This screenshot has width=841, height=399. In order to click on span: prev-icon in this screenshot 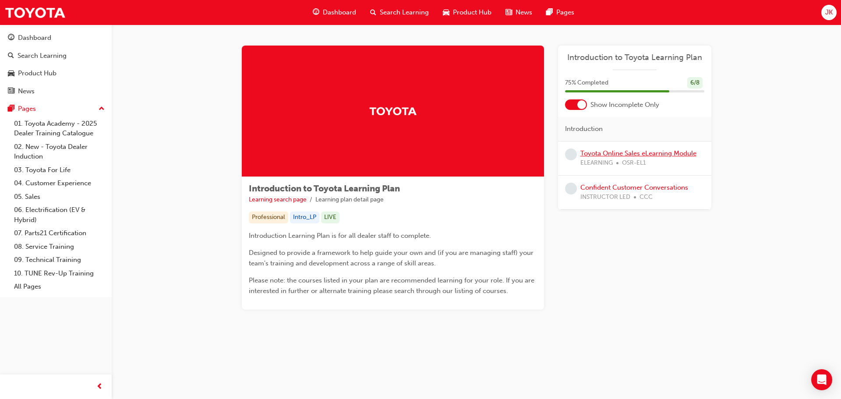, I will do `click(99, 387)`.